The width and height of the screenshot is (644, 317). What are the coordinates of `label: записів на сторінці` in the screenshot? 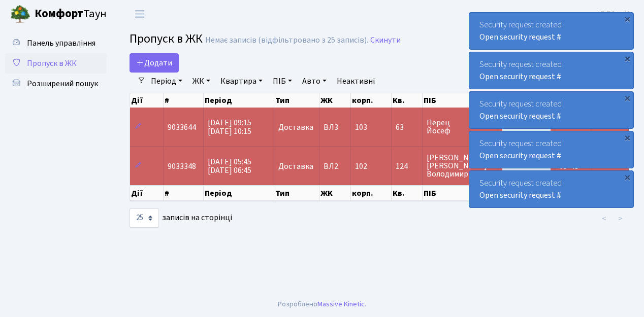 It's located at (181, 218).